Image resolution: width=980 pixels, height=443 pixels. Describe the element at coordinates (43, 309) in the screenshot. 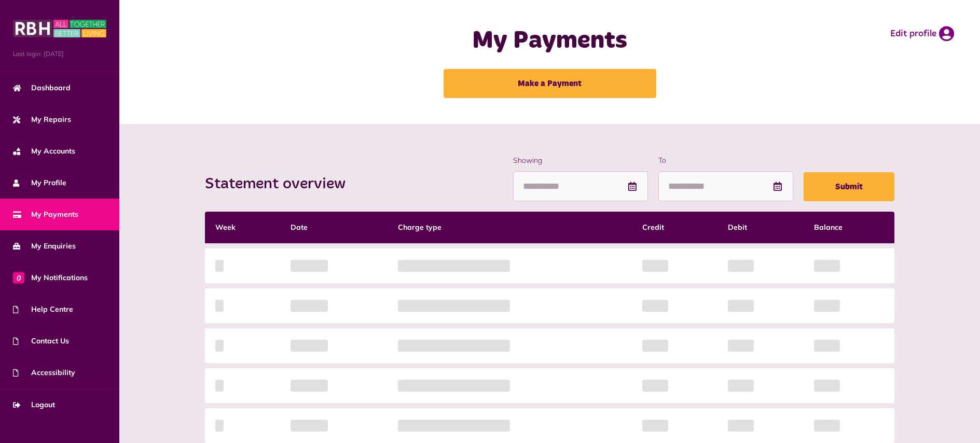

I see `span: Help Centre` at that location.